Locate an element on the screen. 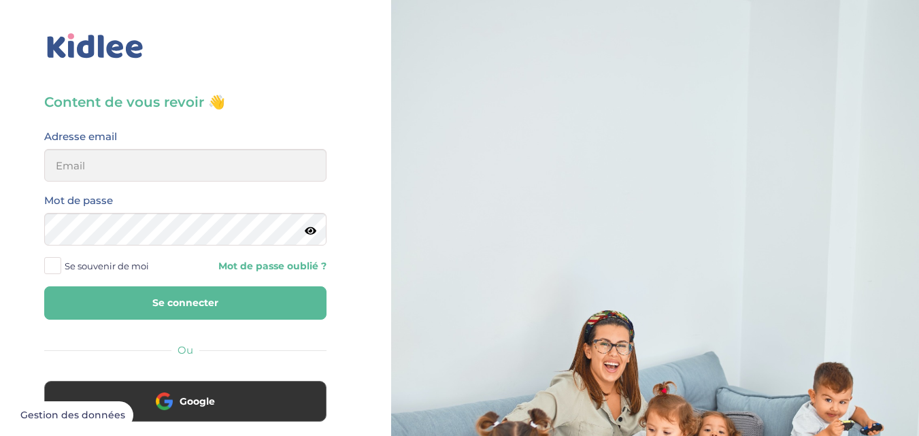 The width and height of the screenshot is (919, 436). a: Google is located at coordinates (185, 410).